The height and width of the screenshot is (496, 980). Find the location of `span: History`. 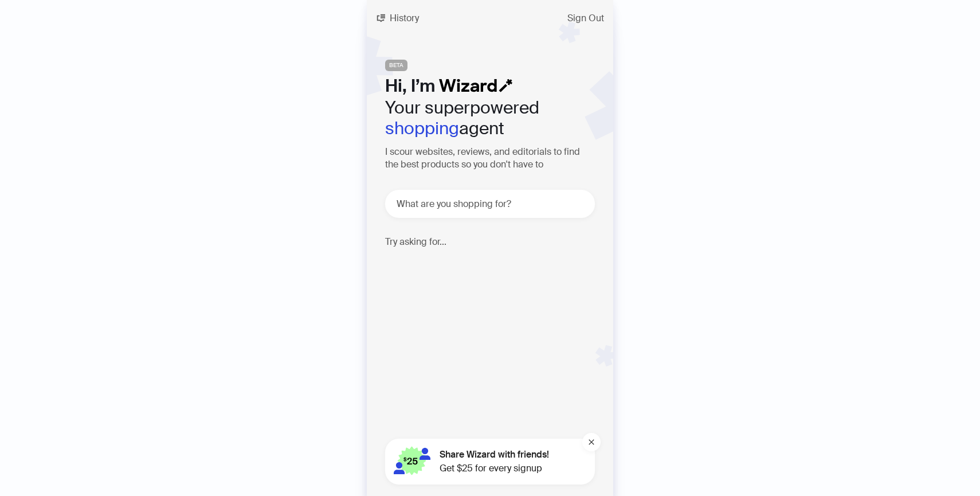

span: History is located at coordinates (404, 18).